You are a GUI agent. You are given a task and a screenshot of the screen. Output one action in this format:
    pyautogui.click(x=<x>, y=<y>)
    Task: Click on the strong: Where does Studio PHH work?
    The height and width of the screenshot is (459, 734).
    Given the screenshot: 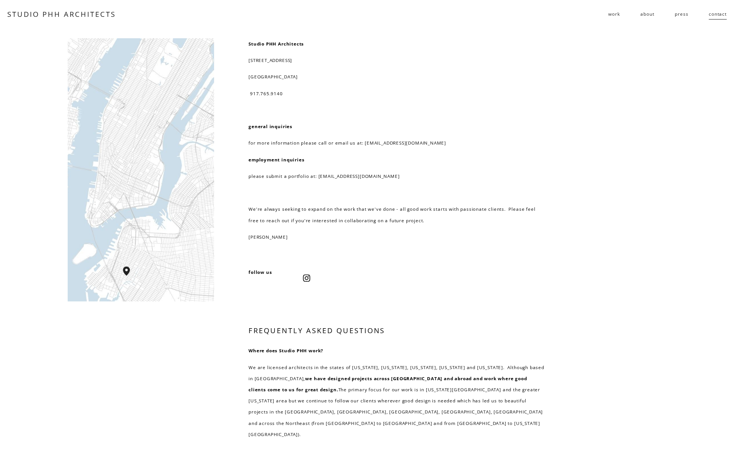 What is the action you would take?
    pyautogui.click(x=286, y=350)
    